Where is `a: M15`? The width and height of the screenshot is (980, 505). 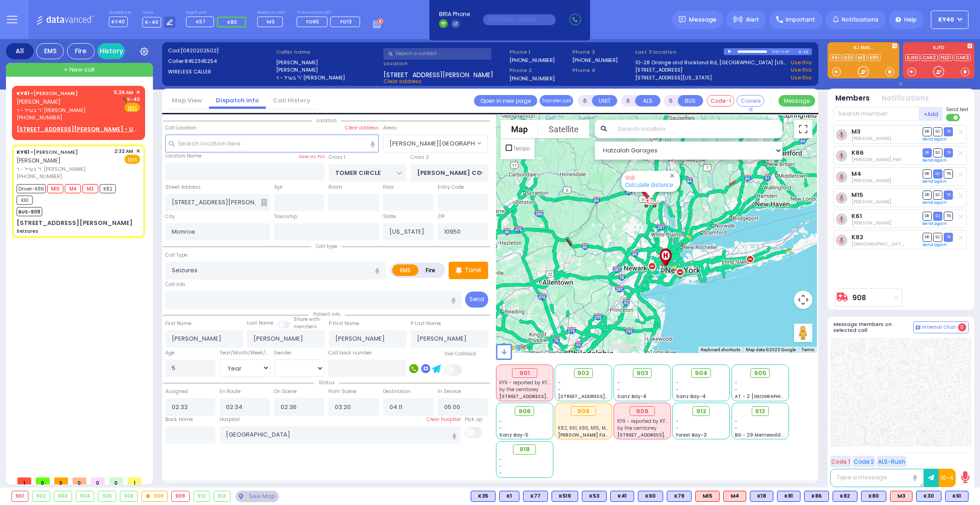 a: M15 is located at coordinates (858, 195).